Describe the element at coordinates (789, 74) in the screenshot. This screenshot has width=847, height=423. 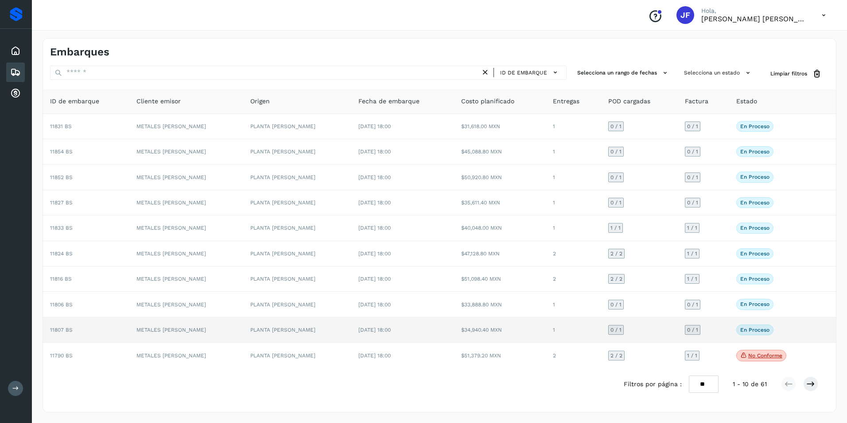
I see `span: Limpiar filtros` at that location.